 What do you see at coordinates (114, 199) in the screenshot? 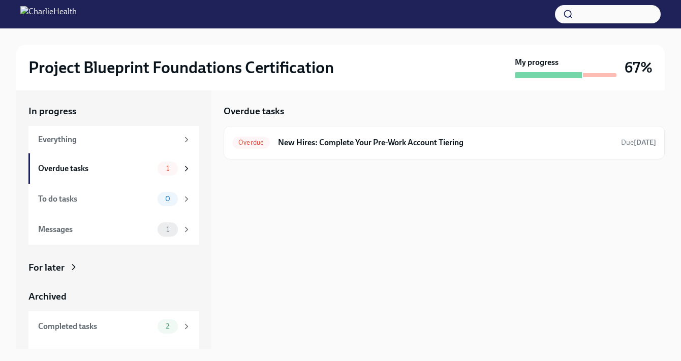
I see `a: To do tasks0` at bounding box center [114, 199].